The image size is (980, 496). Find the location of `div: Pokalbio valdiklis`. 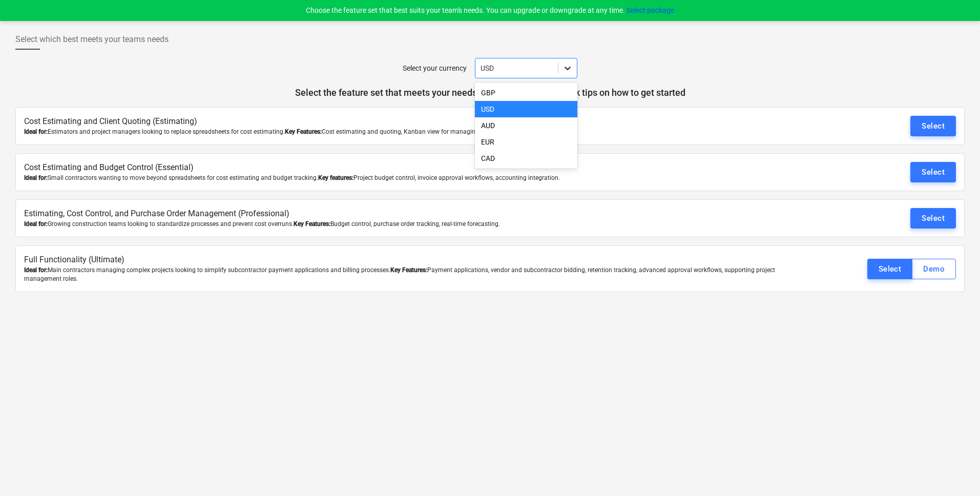

div: Pokalbio valdiklis is located at coordinates (954, 471).